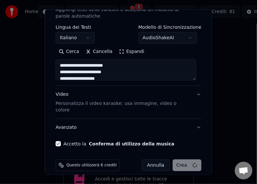  Describe the element at coordinates (132, 144) in the screenshot. I see `button: Accetto la` at that location.